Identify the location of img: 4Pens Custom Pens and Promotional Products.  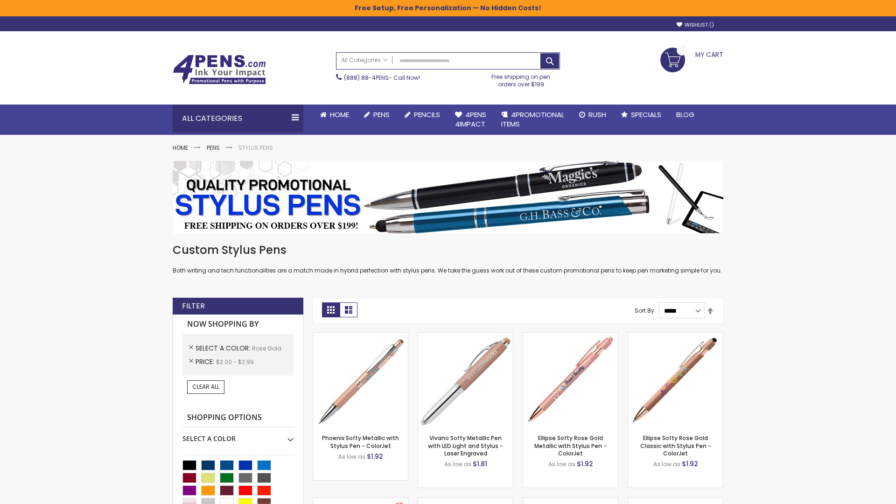
(219, 70).